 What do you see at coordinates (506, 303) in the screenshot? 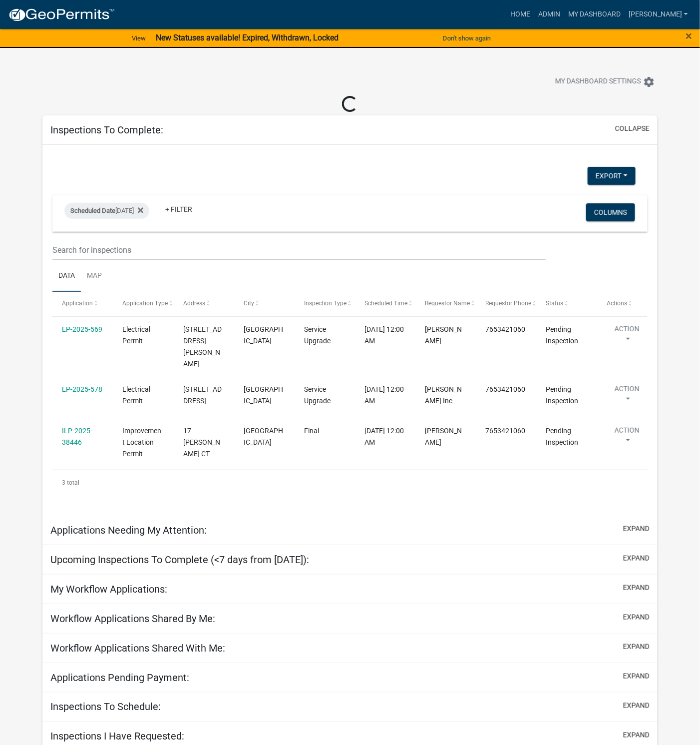
I see `datatable-header-cell: Requestor Phone` at bounding box center [506, 303].